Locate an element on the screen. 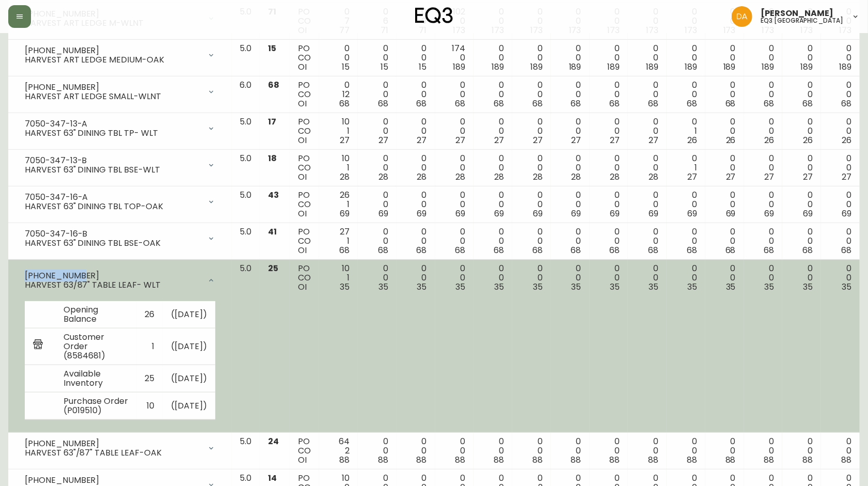  span: 24 is located at coordinates (273, 441).